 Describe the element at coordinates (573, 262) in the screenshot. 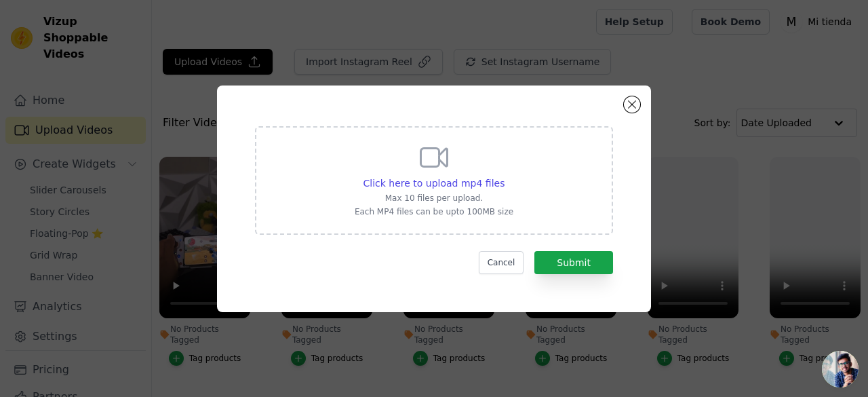

I see `button: Submit` at that location.